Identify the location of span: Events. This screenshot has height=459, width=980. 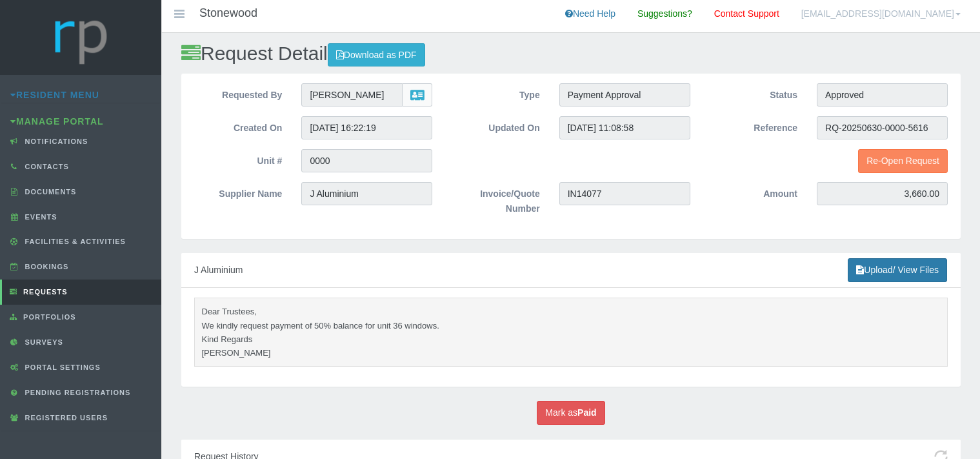
(39, 217).